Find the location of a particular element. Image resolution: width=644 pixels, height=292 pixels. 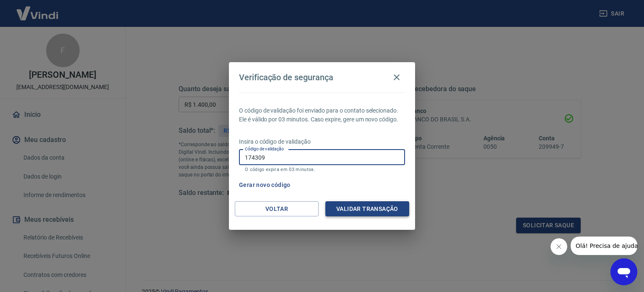

button: Voltar is located at coordinates (277, 209).